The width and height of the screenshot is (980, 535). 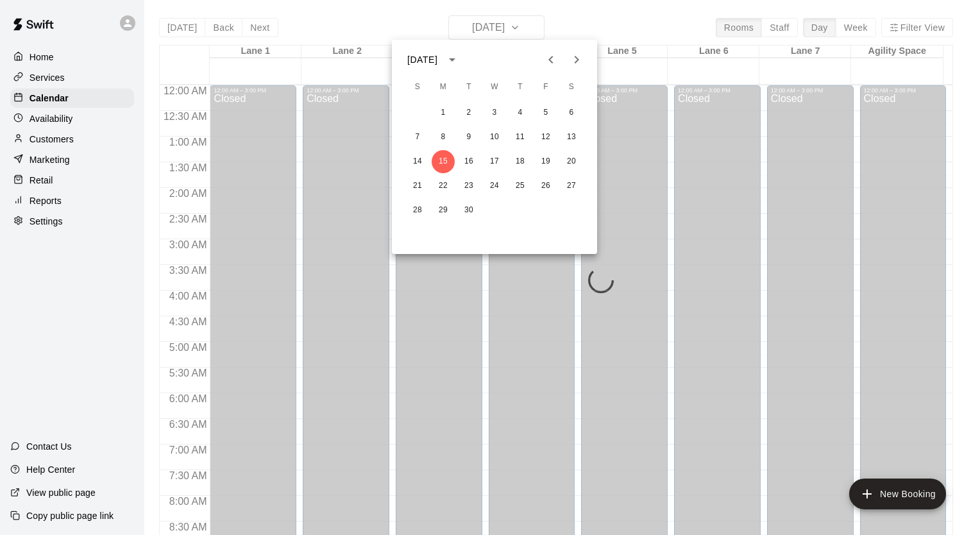 What do you see at coordinates (452, 60) in the screenshot?
I see `button: calendar view is open, switch to year view` at bounding box center [452, 60].